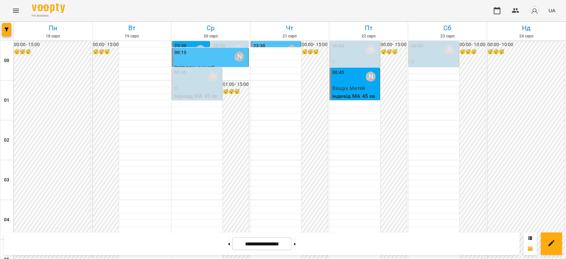 This screenshot has width=566, height=259. Describe the element at coordinates (535, 11) in the screenshot. I see `img: avatar_s.png` at that location.